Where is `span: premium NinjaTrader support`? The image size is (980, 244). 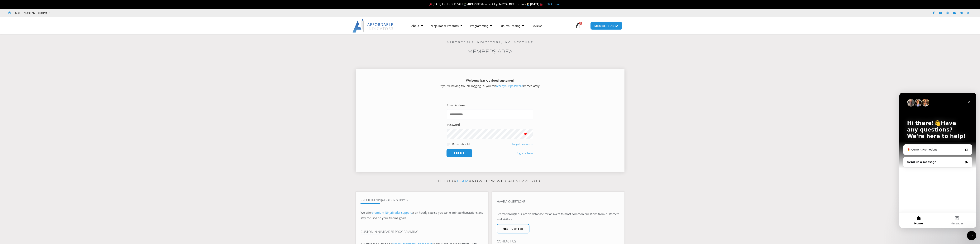
span: premium NinjaTrader support is located at coordinates (392, 213).